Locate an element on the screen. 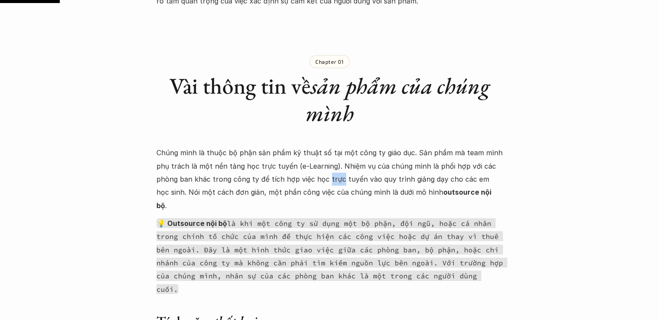  strong: 💡 Outsource nội bộ is located at coordinates (192, 223).